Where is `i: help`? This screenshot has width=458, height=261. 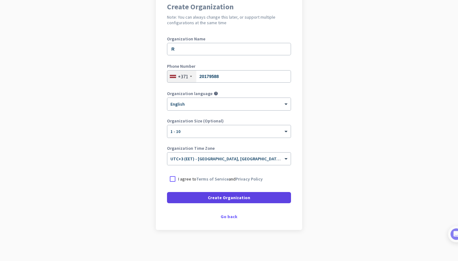 i: help is located at coordinates (216, 94).